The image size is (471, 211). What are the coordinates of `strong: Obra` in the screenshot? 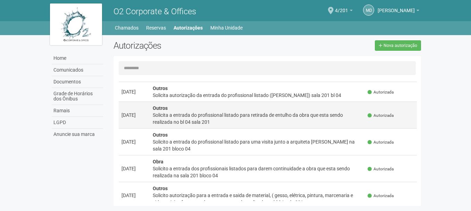 It's located at (158, 161).